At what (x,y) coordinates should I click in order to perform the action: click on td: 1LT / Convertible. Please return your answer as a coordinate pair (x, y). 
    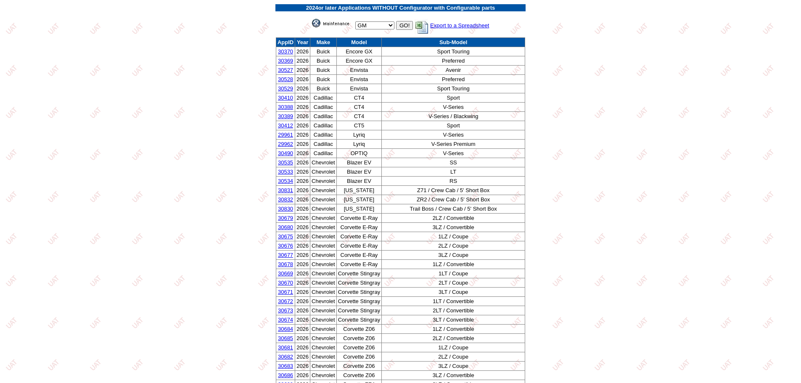
    Looking at the image, I should click on (453, 301).